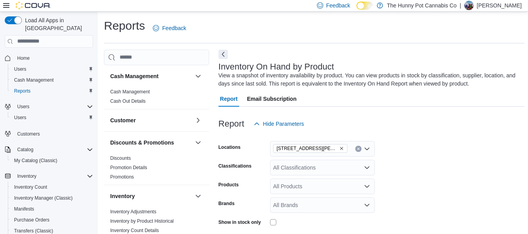 This screenshot has height=234, width=528. Describe the element at coordinates (52, 220) in the screenshot. I see `button: Purchase Orders` at that location.